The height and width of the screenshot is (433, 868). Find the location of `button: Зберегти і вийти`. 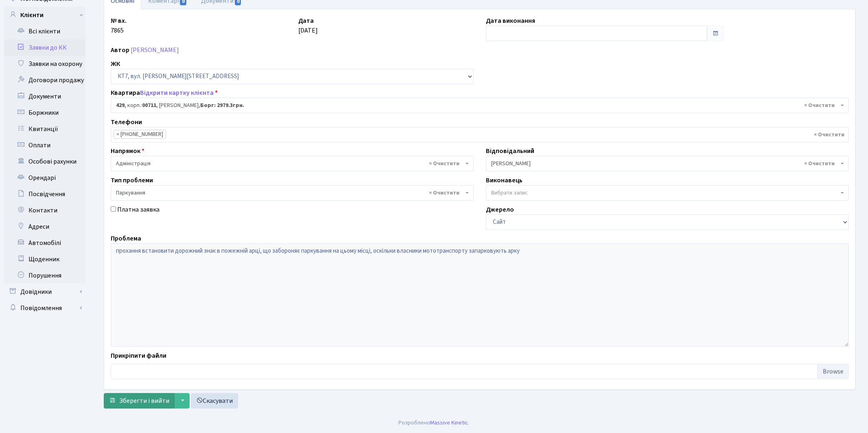

button: Зберегти і вийти is located at coordinates (139, 400).